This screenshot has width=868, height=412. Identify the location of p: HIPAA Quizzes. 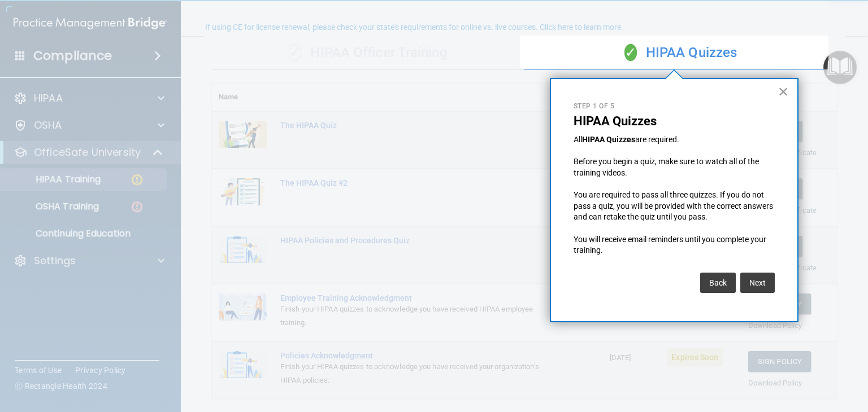
(674, 122).